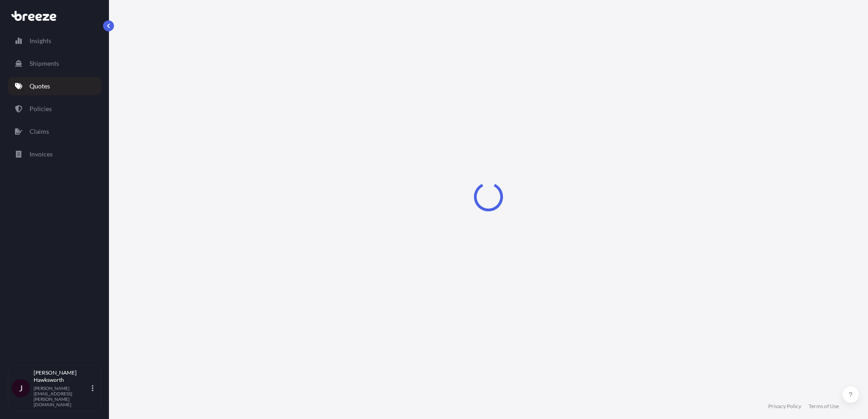  What do you see at coordinates (54, 63) in the screenshot?
I see `a: Shipments` at bounding box center [54, 63].